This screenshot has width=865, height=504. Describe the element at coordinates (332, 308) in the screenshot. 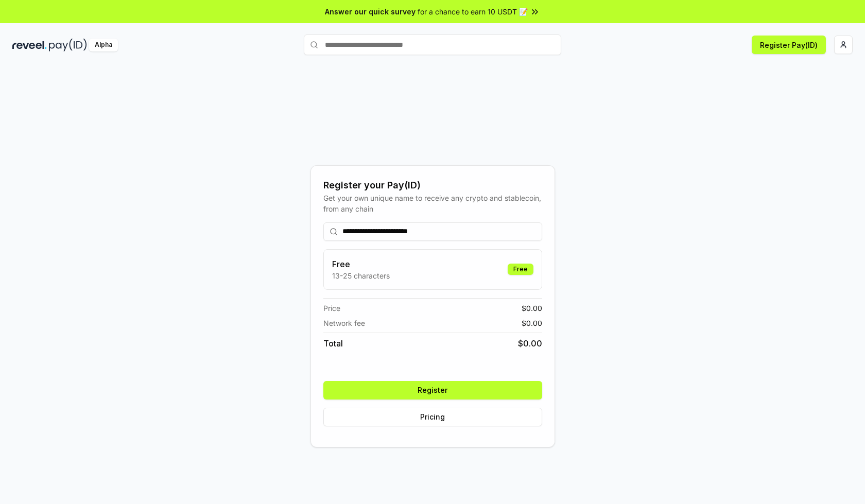

I see `span: Price` at that location.